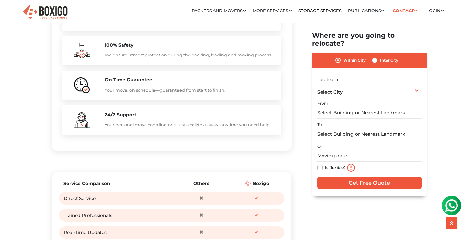 This screenshot has height=240, width=468. I want to click on label: From, so click(323, 103).